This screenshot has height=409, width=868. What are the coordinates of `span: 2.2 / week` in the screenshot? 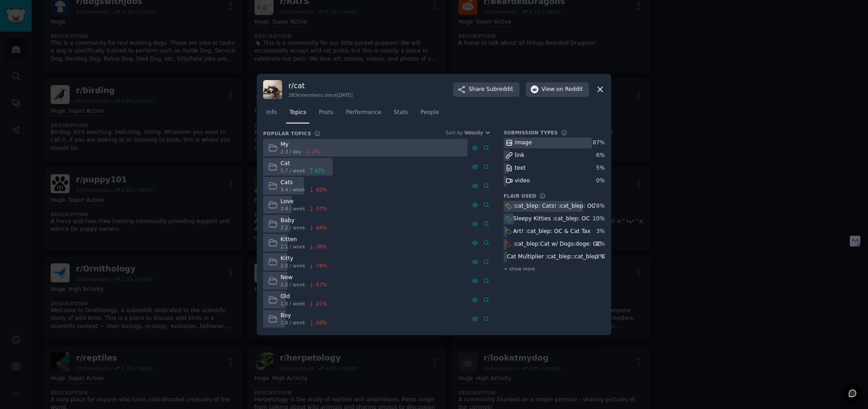 It's located at (293, 228).